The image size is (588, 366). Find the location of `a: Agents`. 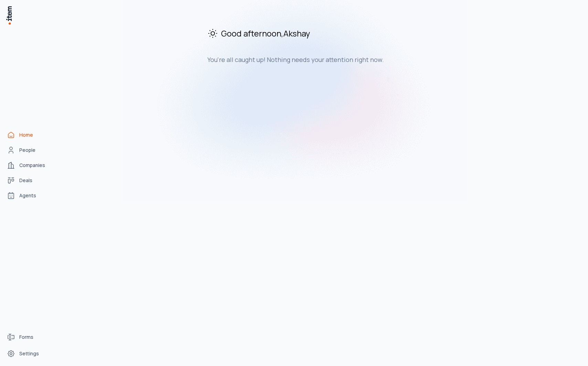

a: Agents is located at coordinates (30, 196).